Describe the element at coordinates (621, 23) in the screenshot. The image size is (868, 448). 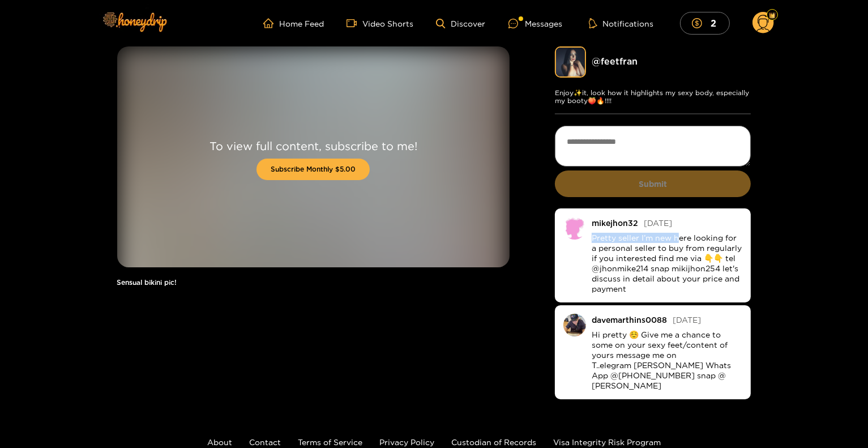
I see `button: Notifications` at that location.